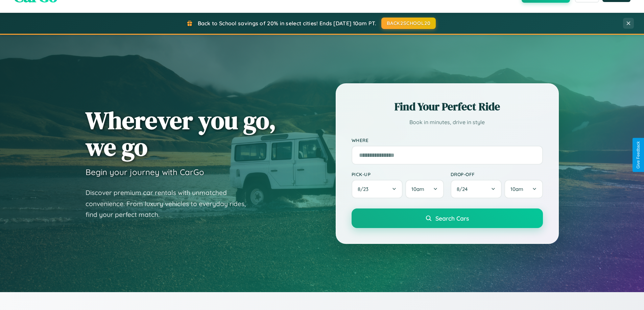 This screenshot has height=310, width=644. I want to click on button: Search Cars, so click(447, 218).